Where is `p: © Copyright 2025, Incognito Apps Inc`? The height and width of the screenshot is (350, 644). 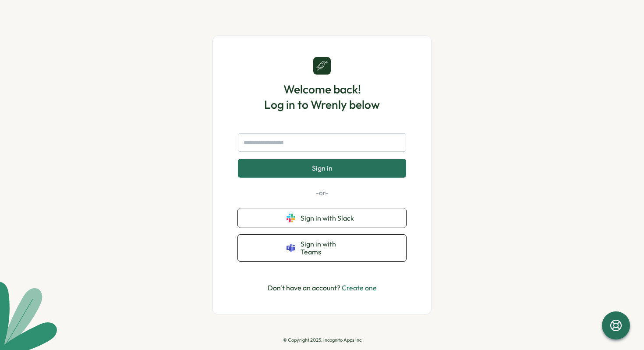
p: © Copyright 2025, Incognito Apps Inc is located at coordinates (322, 340).